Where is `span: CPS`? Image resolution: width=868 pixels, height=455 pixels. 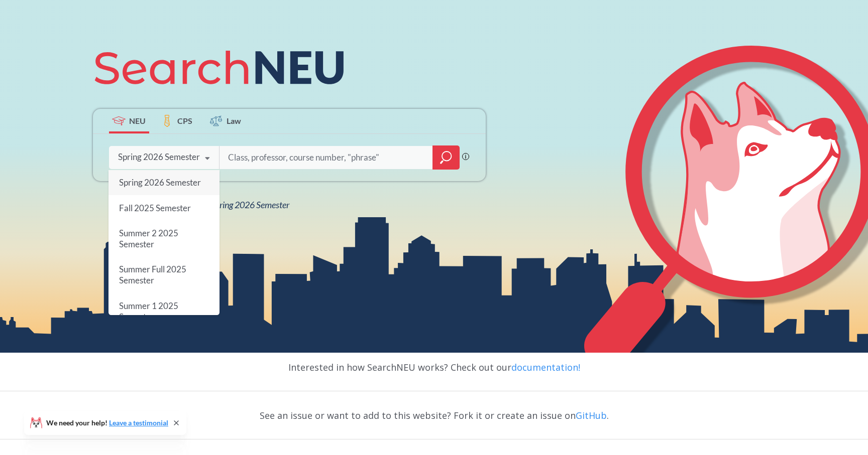
span: CPS is located at coordinates (184, 121).